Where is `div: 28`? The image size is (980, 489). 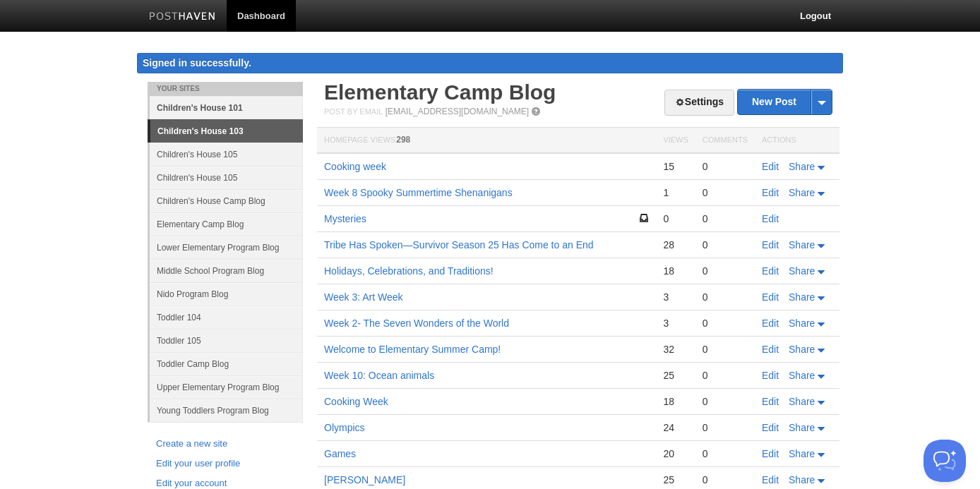
div: 28 is located at coordinates (675, 245).